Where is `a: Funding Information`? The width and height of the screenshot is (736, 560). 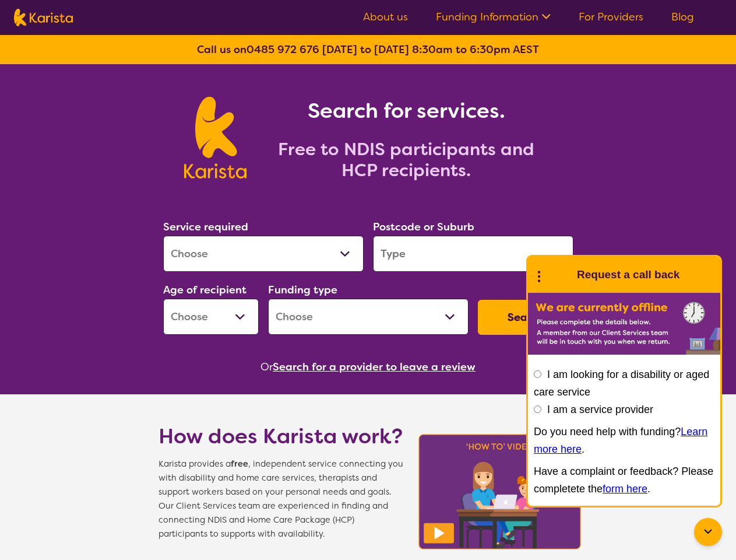
a: Funding Information is located at coordinates (494, 17).